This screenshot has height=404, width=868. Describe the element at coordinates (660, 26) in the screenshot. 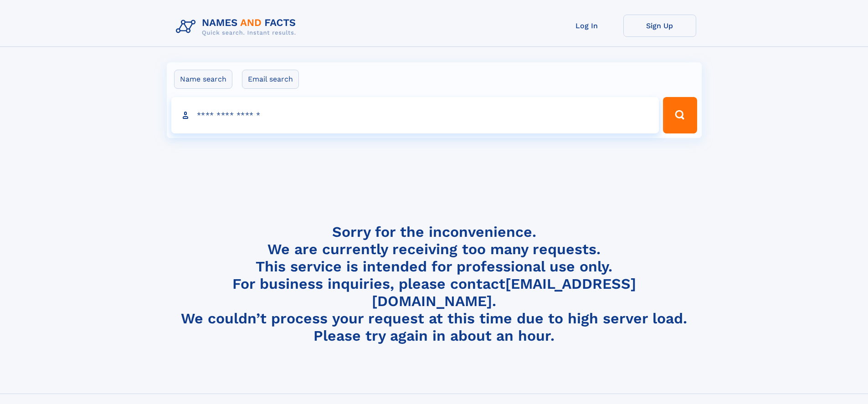

I see `a: Sign Up` at that location.